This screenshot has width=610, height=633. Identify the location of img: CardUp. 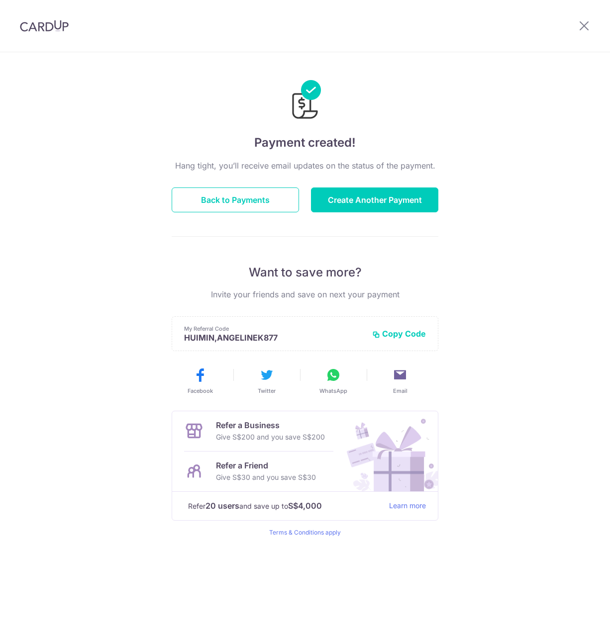
(44, 26).